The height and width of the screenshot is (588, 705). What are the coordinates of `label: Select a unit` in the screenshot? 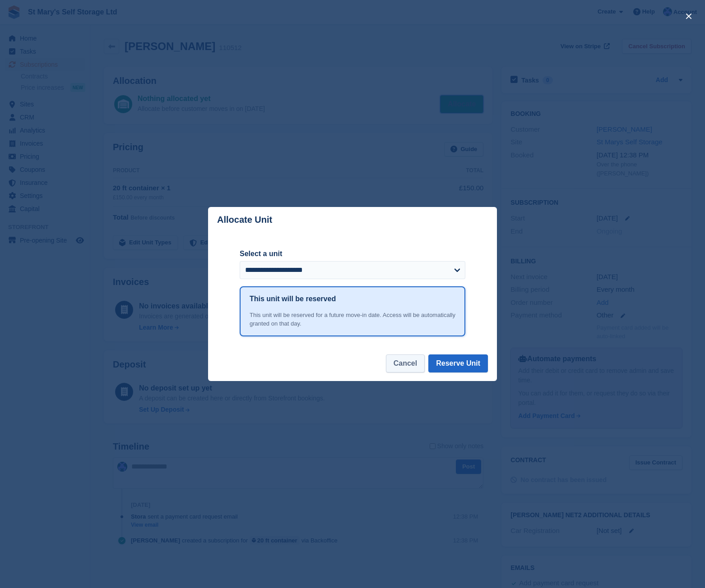 It's located at (352, 254).